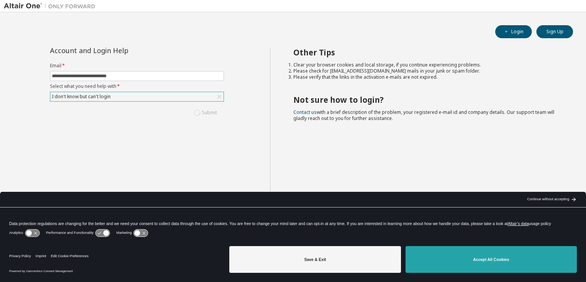 The image size is (586, 282). What do you see at coordinates (555, 32) in the screenshot?
I see `button: Sign Up` at bounding box center [555, 32].